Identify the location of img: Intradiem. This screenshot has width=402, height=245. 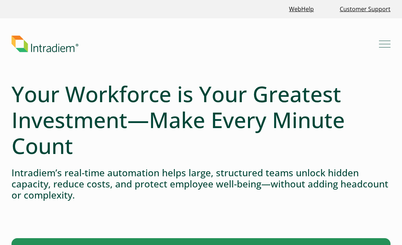
(45, 44).